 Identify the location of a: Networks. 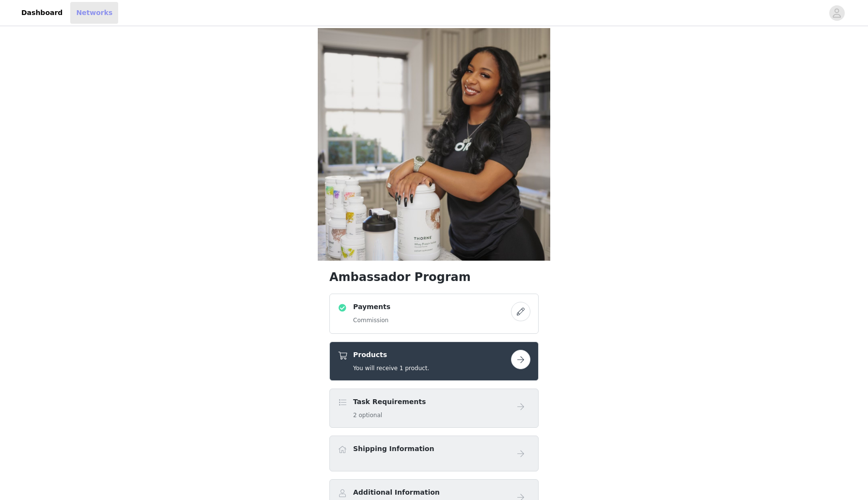
(94, 13).